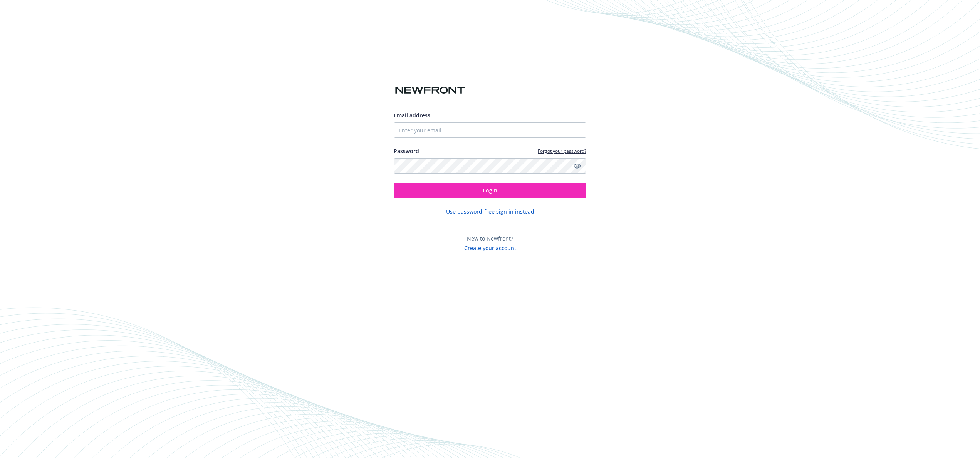 This screenshot has width=980, height=458. I want to click on input: Enter your email, so click(490, 130).